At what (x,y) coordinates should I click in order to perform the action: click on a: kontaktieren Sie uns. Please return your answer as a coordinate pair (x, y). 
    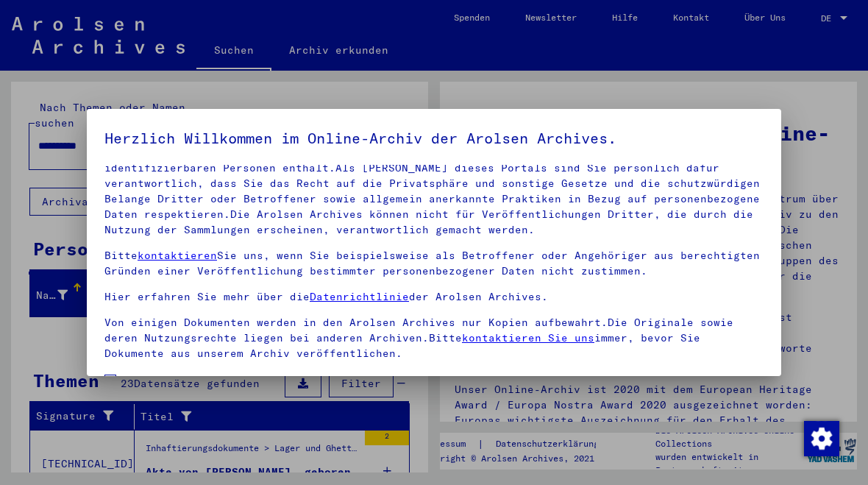
    Looking at the image, I should click on (528, 338).